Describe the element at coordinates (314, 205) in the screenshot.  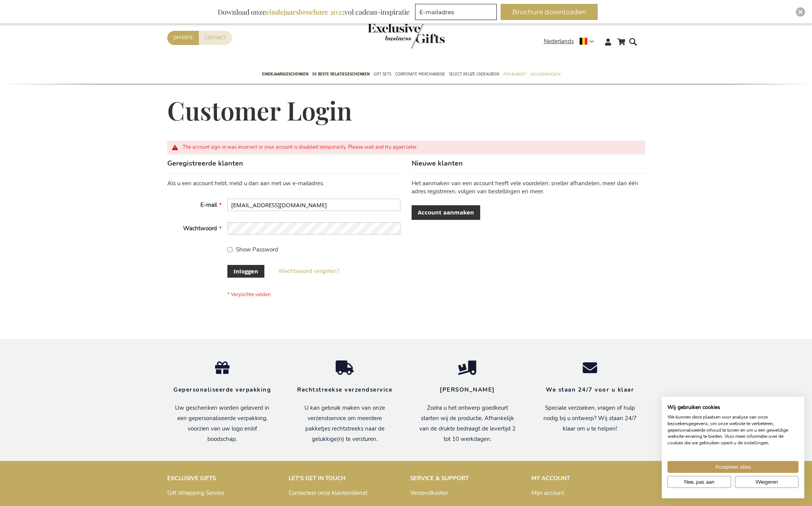
I see `input: E-mail` at that location.